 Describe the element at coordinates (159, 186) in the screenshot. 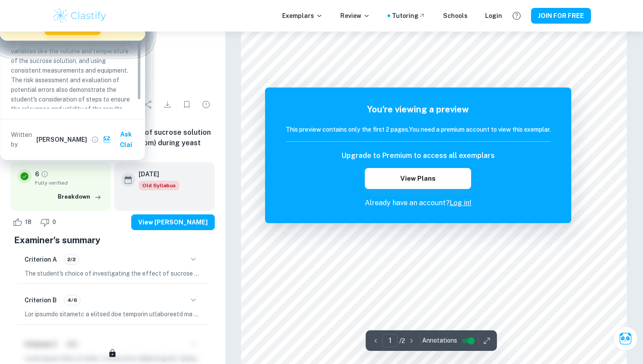

I see `div: Starting from the May 2025 session, the Biology IA requirements have changed. It's OK to refer to...` at that location.